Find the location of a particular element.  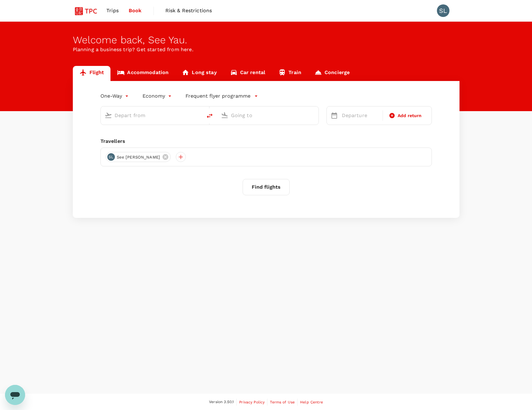

span: Risk & Restrictions is located at coordinates (188, 11).